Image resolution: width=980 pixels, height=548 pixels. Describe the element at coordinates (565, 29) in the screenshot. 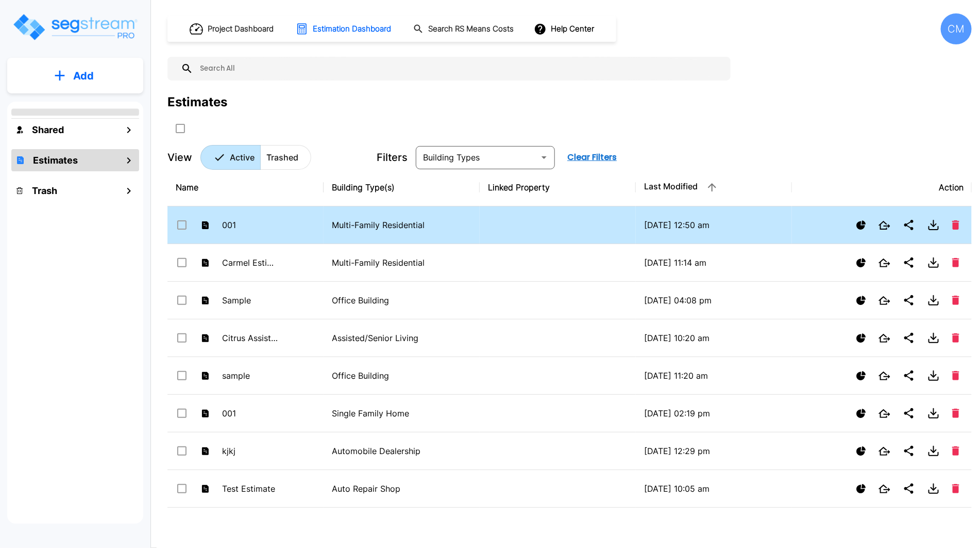

I see `button: Help Center` at that location.